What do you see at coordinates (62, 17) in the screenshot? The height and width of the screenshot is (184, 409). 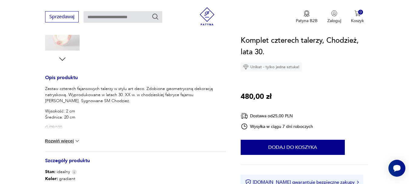 I see `a: Sprzedawaj` at bounding box center [62, 17].